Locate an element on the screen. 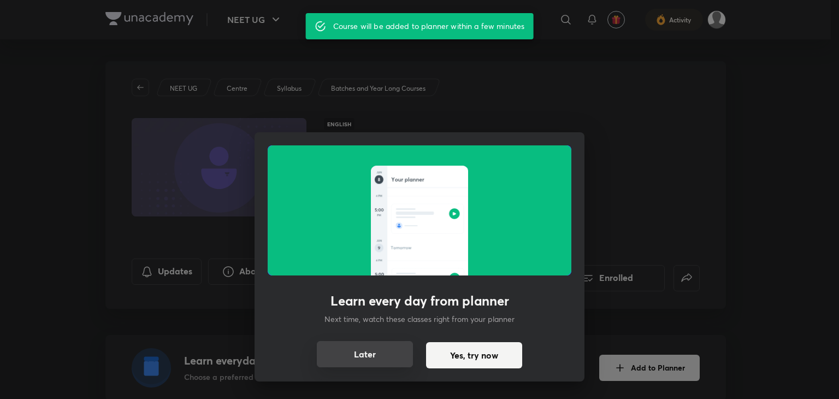 The height and width of the screenshot is (399, 839). g: Tomorrow is located at coordinates (401, 248).